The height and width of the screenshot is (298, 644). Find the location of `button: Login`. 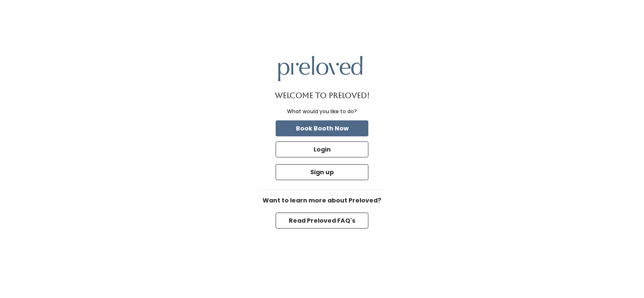

button: Login is located at coordinates (322, 149).